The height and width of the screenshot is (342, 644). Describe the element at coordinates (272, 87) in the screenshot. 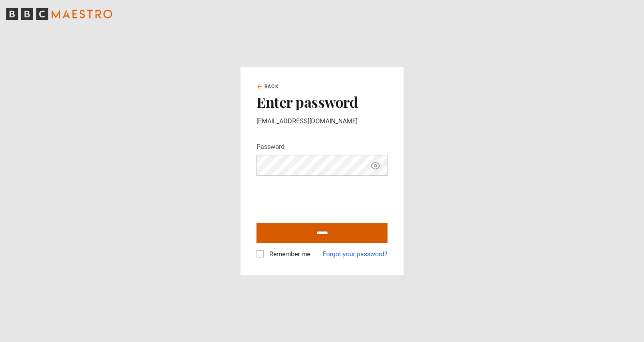

I see `span: Back` at that location.